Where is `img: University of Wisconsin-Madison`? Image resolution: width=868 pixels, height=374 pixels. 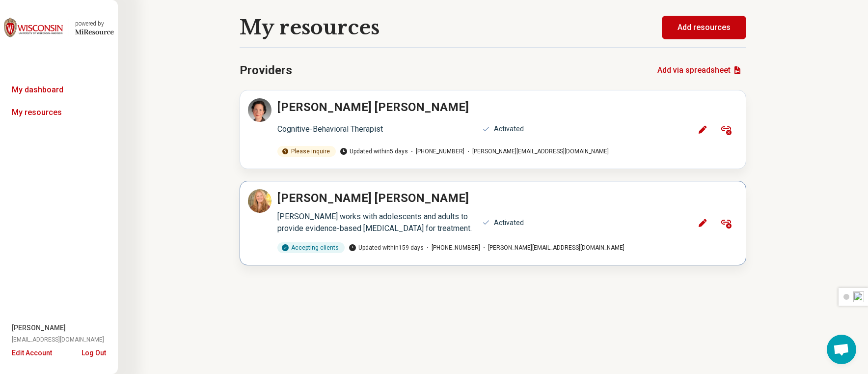 img: University of Wisconsin-Madison is located at coordinates (34, 27).